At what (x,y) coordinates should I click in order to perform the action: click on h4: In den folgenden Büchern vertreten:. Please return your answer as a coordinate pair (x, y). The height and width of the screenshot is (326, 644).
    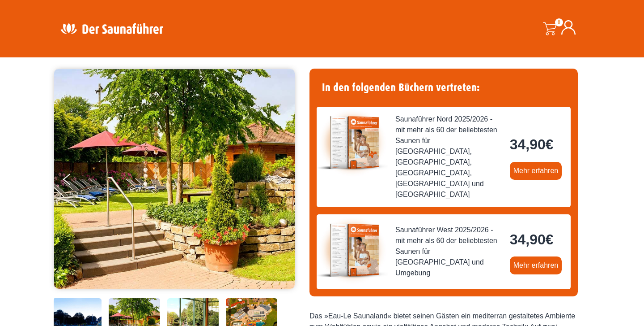
    Looking at the image, I should click on (444, 88).